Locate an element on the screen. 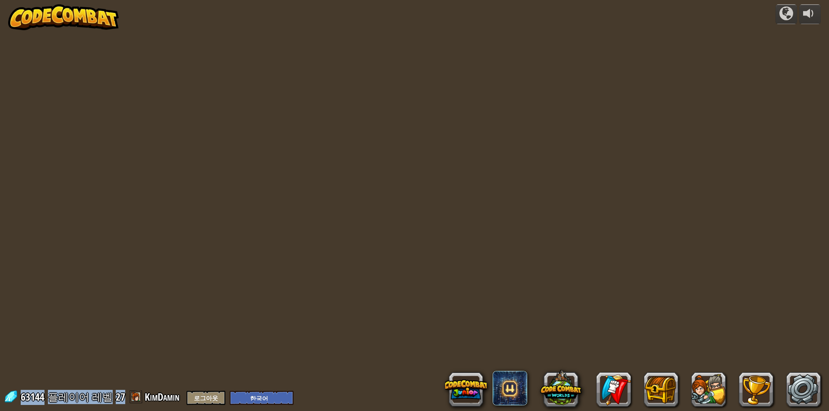 Image resolution: width=829 pixels, height=411 pixels. a: 클랜들 is located at coordinates (613, 390).